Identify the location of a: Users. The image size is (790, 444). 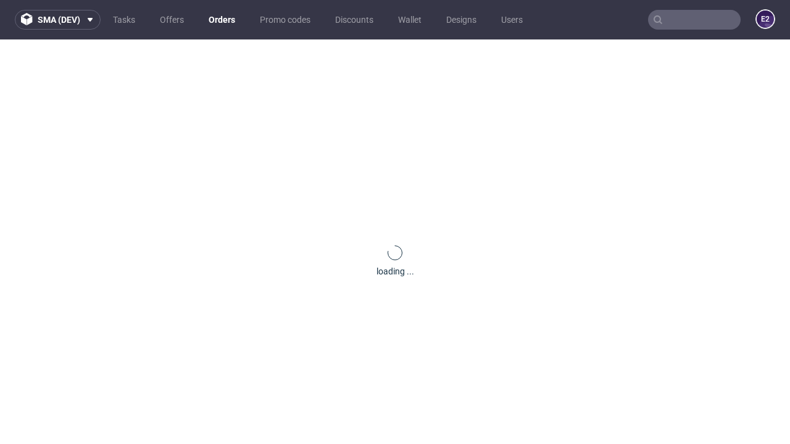
(512, 20).